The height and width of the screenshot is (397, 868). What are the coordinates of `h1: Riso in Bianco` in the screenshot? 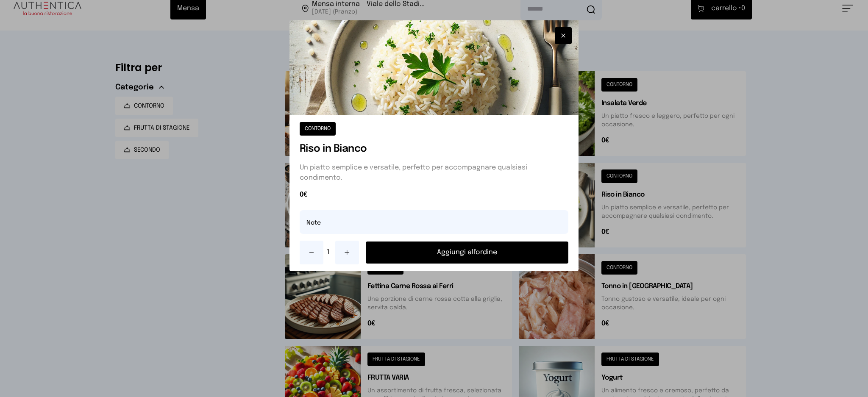 It's located at (434, 149).